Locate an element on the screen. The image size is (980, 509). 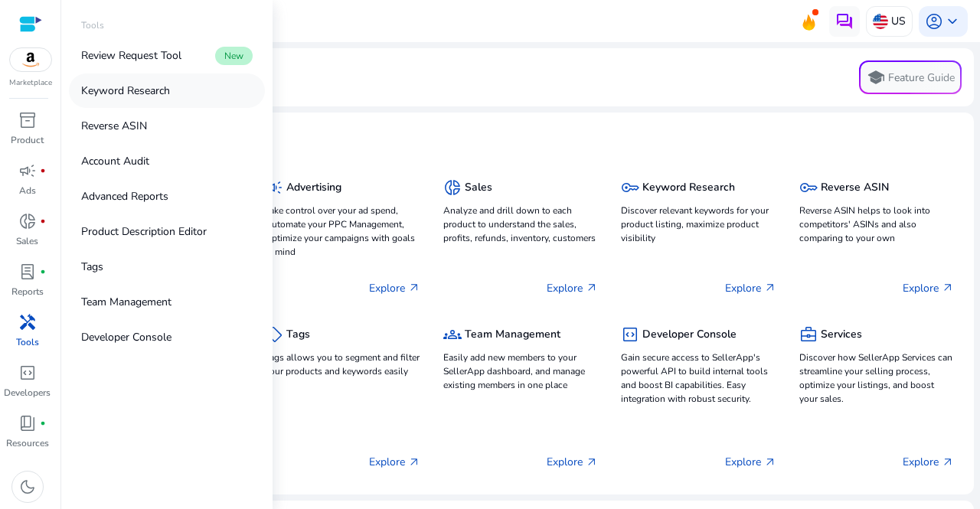
span: New is located at coordinates (233, 56).